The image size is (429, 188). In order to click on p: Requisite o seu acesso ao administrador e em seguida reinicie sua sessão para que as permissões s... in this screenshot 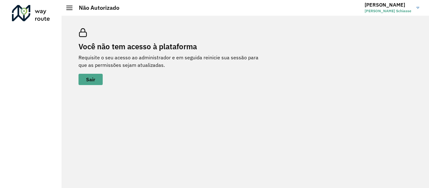, I will do `click(173, 61)`.